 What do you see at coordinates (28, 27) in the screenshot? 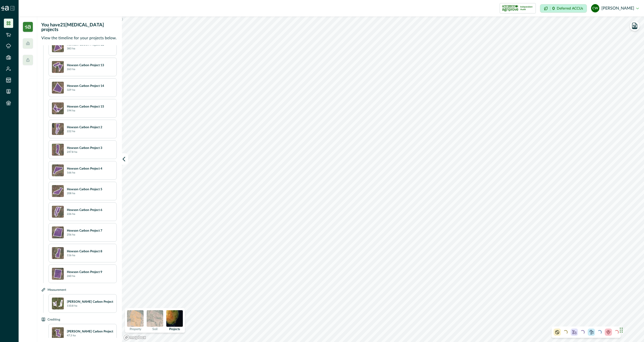
I see `img: insight_carbon-39e2b7a3.png` at bounding box center [28, 27].